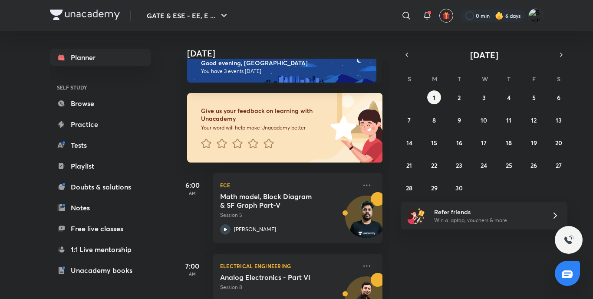 The height and width of the screenshot is (299, 593). What do you see at coordinates (509, 97) in the screenshot?
I see `abbr: September 4, 2025` at bounding box center [509, 97].